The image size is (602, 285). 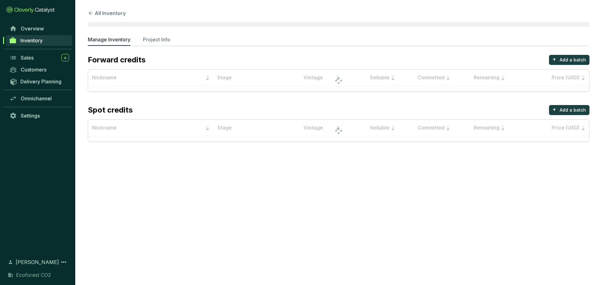 What do you see at coordinates (32, 29) in the screenshot?
I see `span: Overview` at bounding box center [32, 29].